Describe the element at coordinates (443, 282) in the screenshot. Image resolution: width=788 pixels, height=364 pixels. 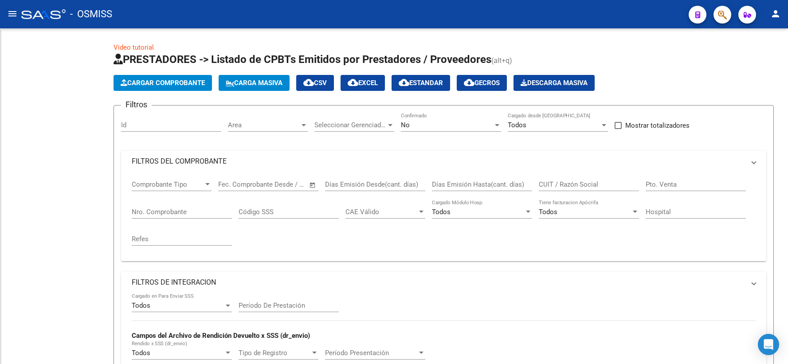
I see `mat-expansion-panel-header: FILTROS DE INTEGRACION` at that location.